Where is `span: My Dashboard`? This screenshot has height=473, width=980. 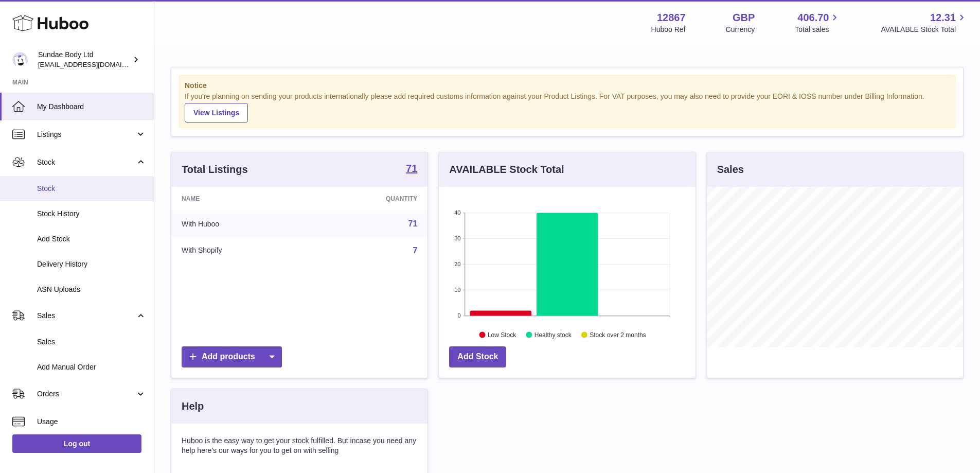 span: My Dashboard is located at coordinates (91, 106).